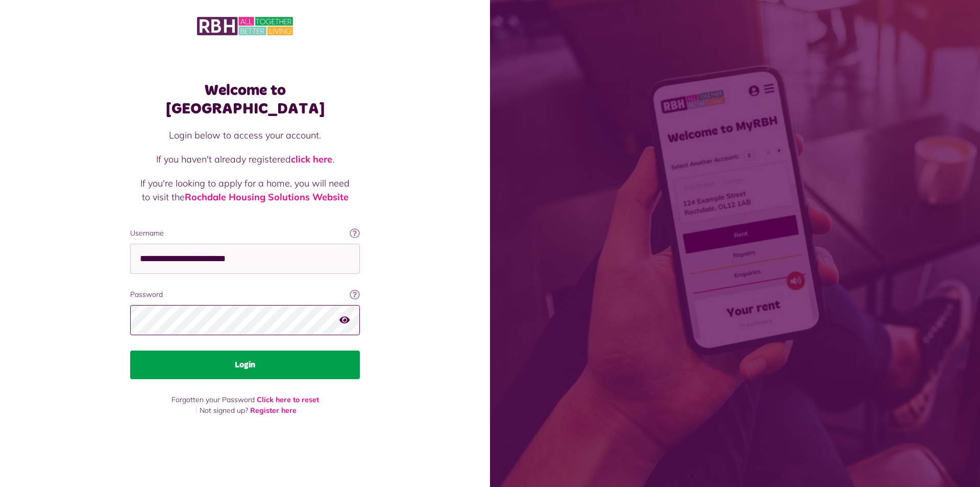  What do you see at coordinates (267, 197) in the screenshot?
I see `a: Rochdale Housing Solutions Website` at bounding box center [267, 197].